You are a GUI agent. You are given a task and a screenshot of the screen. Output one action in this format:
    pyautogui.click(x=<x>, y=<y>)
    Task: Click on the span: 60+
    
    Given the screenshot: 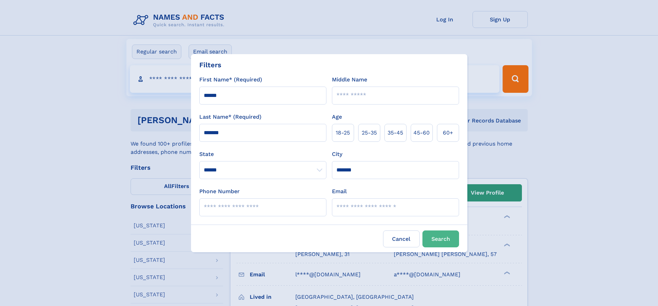 What is the action you would take?
    pyautogui.click(x=448, y=133)
    